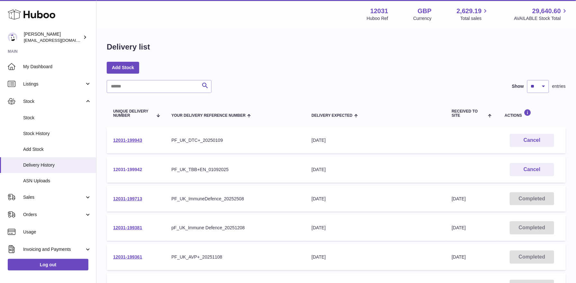  Describe the element at coordinates (57, 181) in the screenshot. I see `span: ASN Uploads` at that location.